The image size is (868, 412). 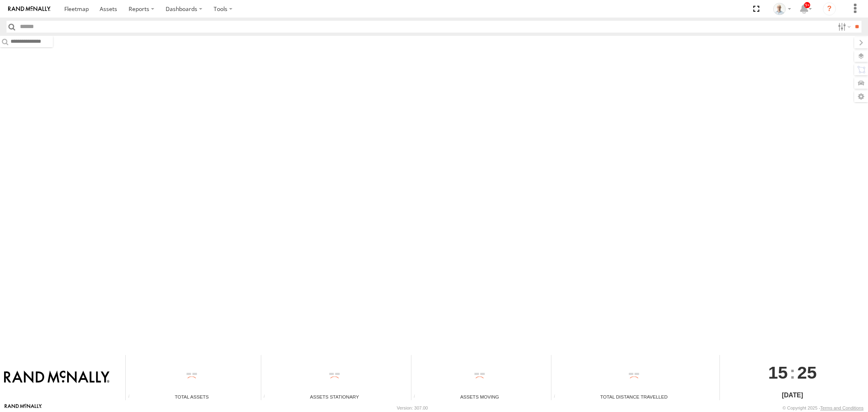 I want to click on span: 25, so click(x=807, y=373).